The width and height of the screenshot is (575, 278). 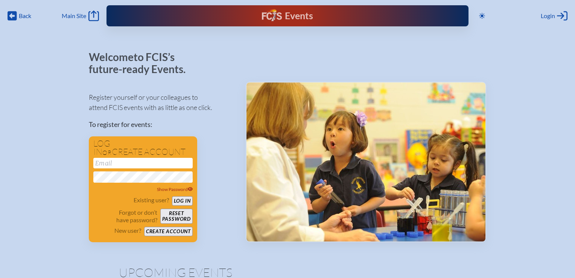 What do you see at coordinates (107, 152) in the screenshot?
I see `span: or` at bounding box center [107, 152].